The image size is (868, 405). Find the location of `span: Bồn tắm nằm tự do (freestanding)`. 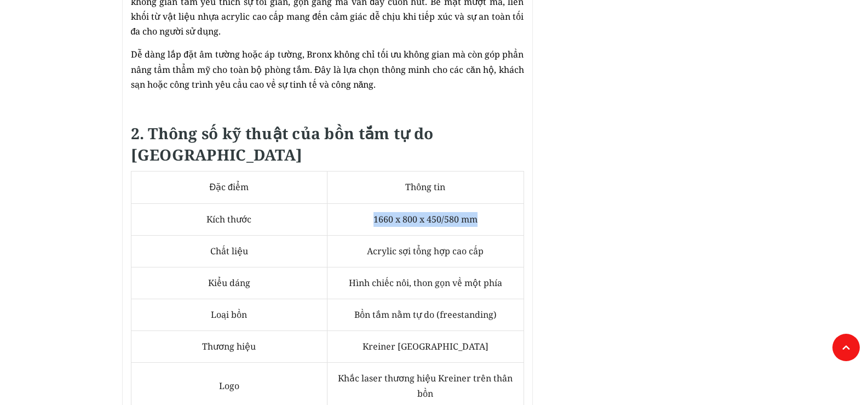

span: Bồn tắm nằm tự do (freestanding) is located at coordinates (426, 314).